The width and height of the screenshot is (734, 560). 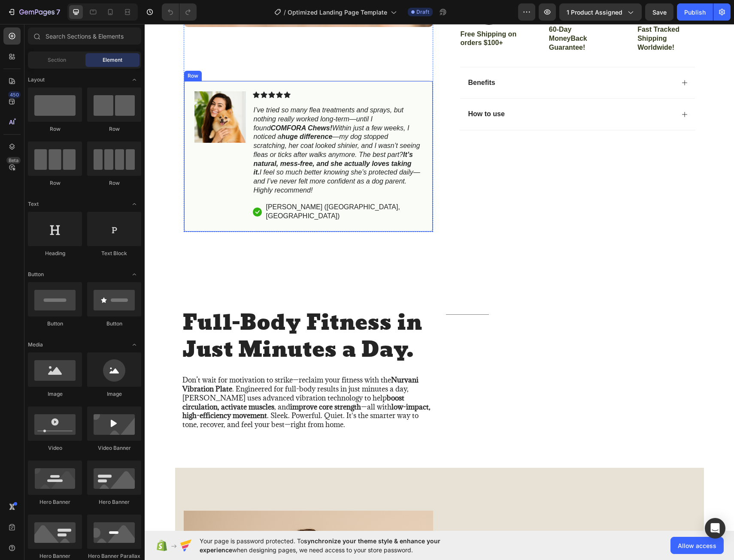 I want to click on div: Heading, so click(x=55, y=253).